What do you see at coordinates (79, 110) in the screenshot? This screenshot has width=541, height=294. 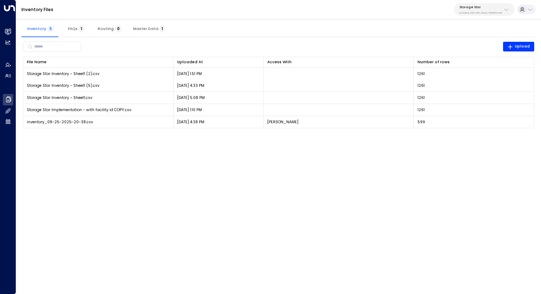 I see `span: Storage Star Implementation - with facility id COPY.csv` at bounding box center [79, 110].